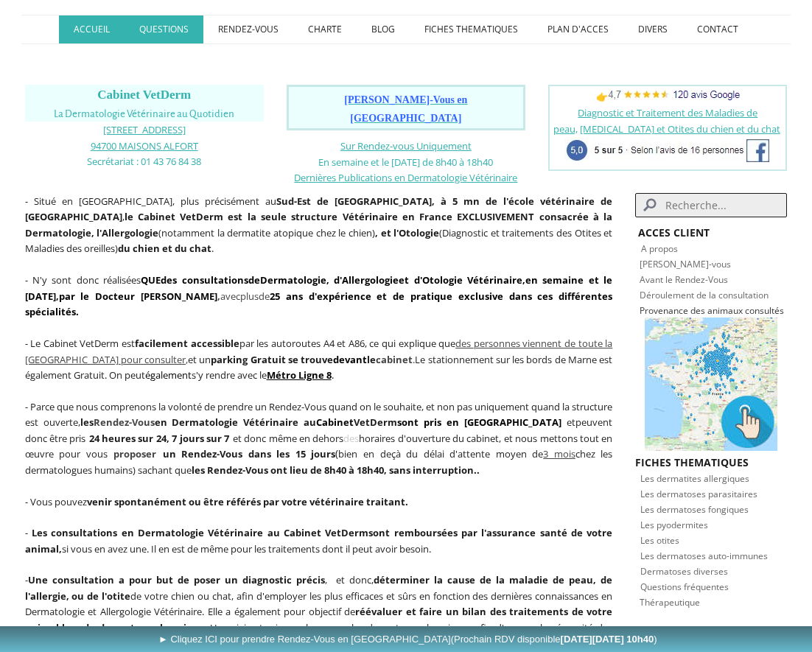 Image resolution: width=812 pixels, height=652 pixels. Describe the element at coordinates (249, 296) in the screenshot. I see `span: plus` at that location.